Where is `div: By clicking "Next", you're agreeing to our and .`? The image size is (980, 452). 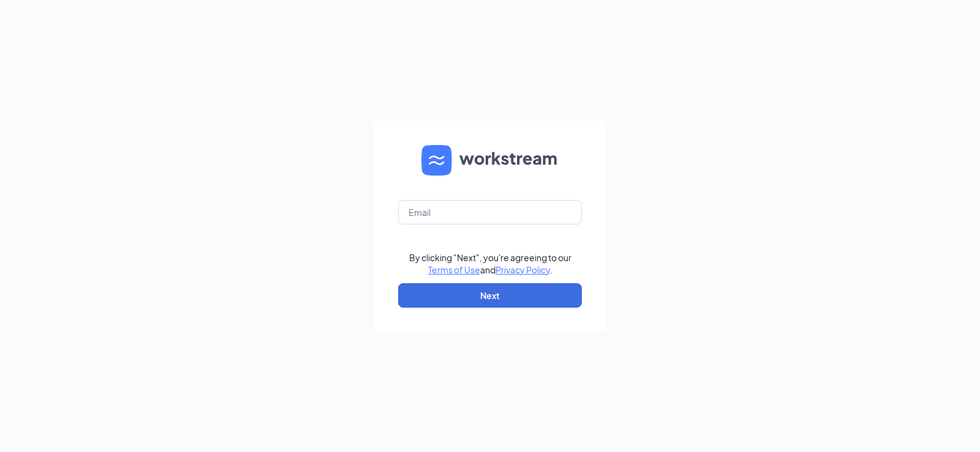
div: By clicking "Next", you're agreeing to our and . is located at coordinates (490, 263).